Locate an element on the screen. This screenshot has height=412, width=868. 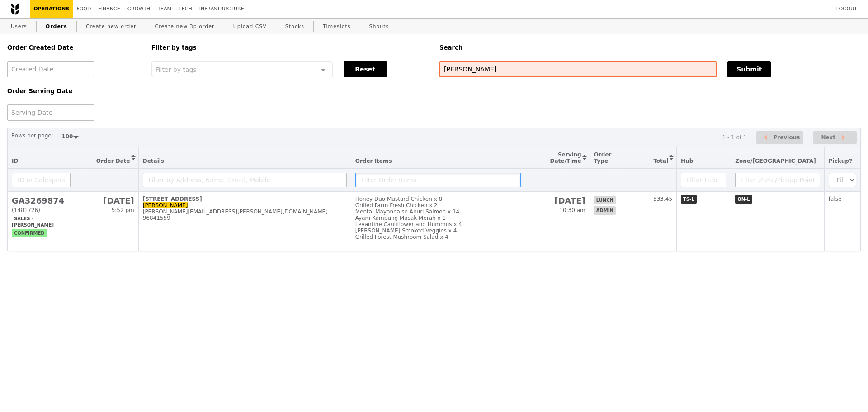
h5: Order Serving Date is located at coordinates (74, 91).